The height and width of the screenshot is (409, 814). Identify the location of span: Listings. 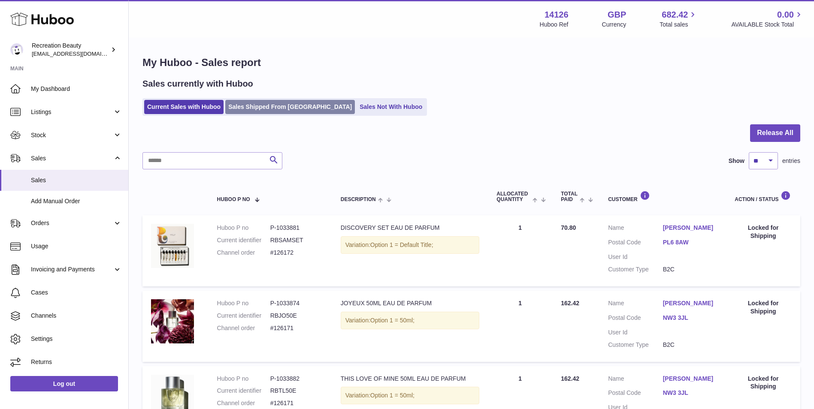
(72, 112).